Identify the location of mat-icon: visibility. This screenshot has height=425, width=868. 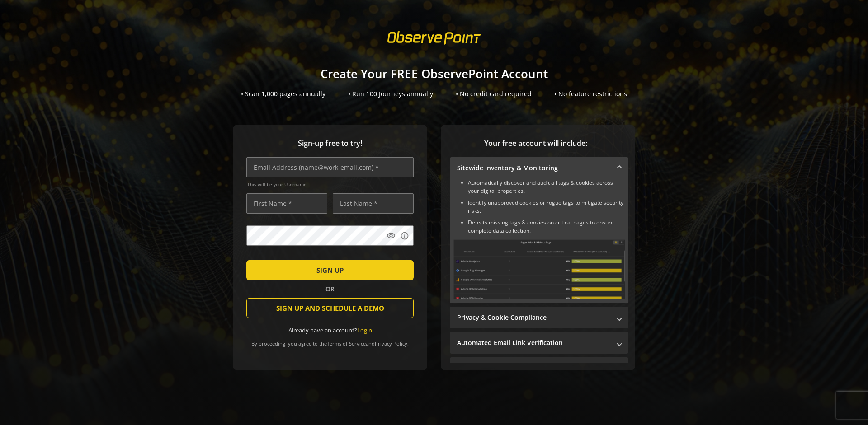
(391, 236).